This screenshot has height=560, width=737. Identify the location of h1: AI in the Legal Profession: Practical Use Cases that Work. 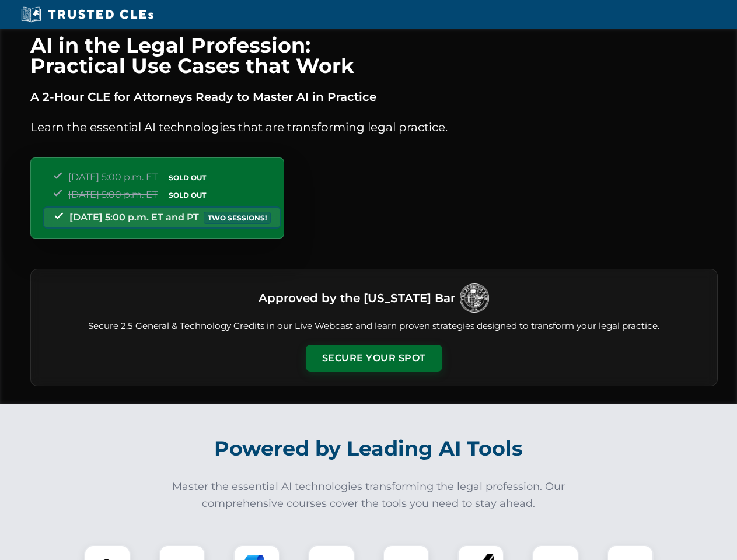
(374, 56).